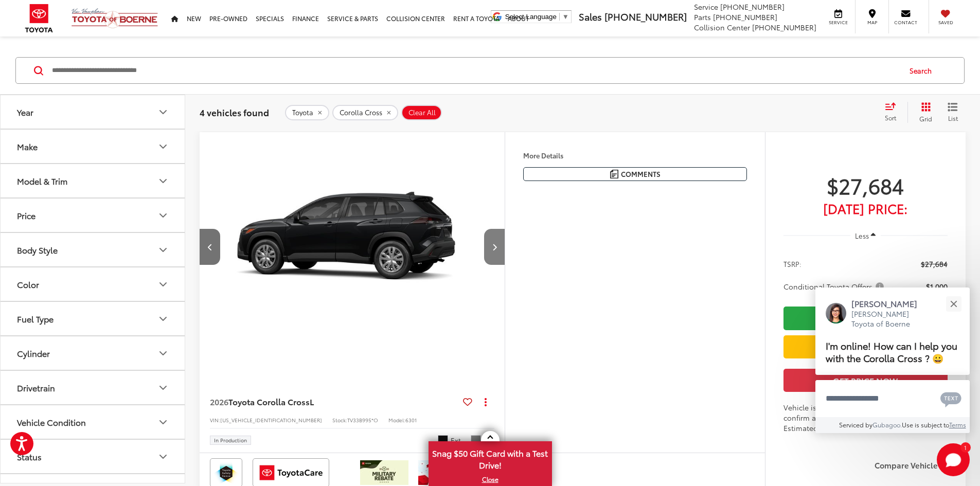  What do you see at coordinates (486, 401) in the screenshot?
I see `span: dropdown dots` at bounding box center [486, 401].